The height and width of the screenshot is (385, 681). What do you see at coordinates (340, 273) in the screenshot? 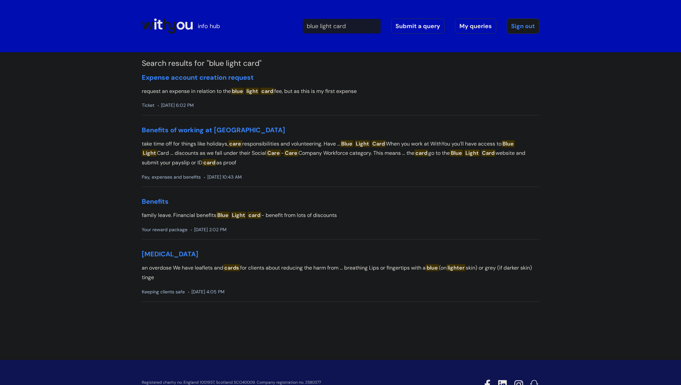
I see `p: an overdose We have leaflets and for clients about reducing the harm from ... breathing Lips or f...` at bounding box center [340, 273].